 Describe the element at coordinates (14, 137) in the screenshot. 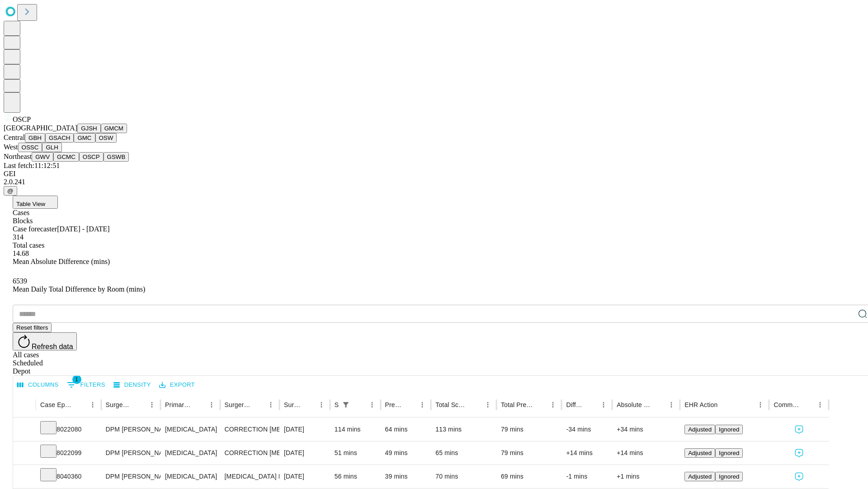

I see `span: Central` at that location.